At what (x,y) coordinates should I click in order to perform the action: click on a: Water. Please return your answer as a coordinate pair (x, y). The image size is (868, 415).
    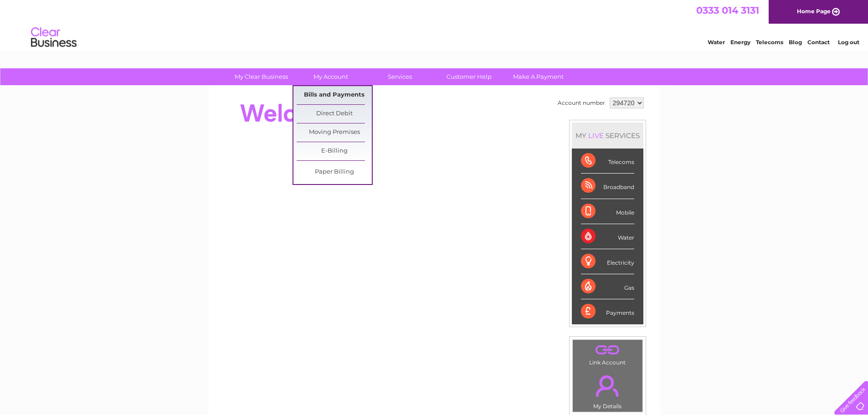
    Looking at the image, I should click on (717, 42).